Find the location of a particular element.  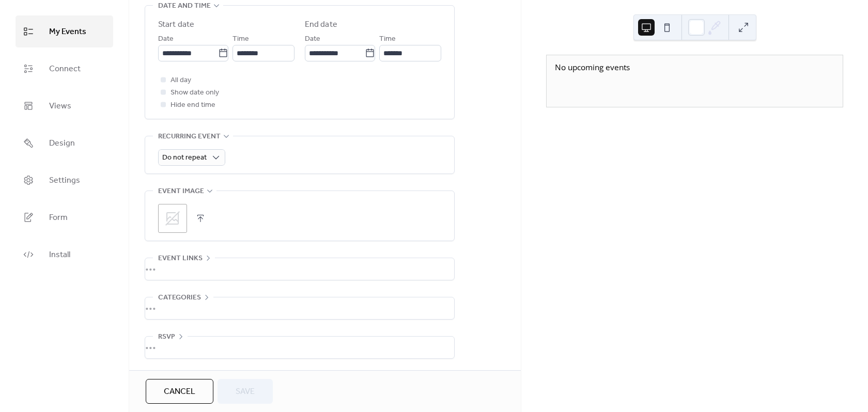

span: Views is located at coordinates (60, 106).